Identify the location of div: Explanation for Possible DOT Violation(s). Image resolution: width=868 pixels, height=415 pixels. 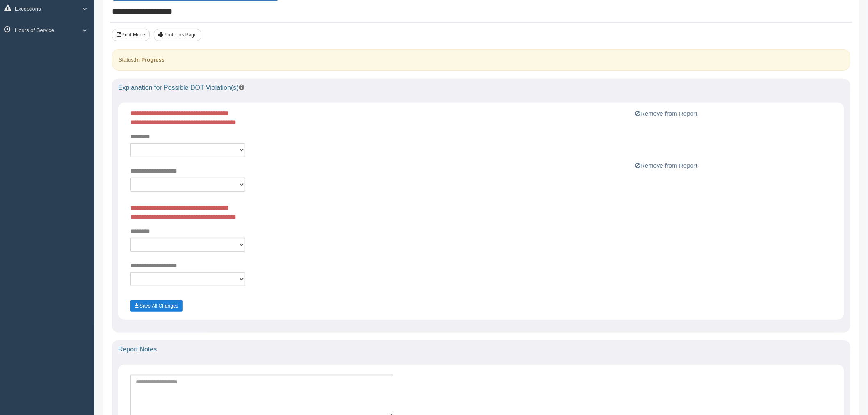
(481, 88).